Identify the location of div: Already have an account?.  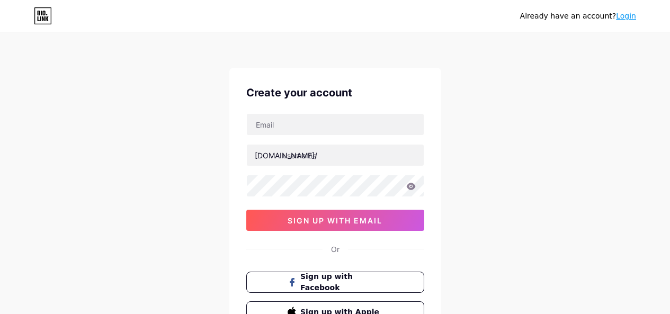
(578, 16).